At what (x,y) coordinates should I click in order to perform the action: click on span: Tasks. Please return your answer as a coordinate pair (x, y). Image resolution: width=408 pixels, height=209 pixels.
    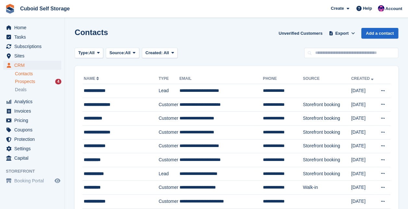
    Looking at the image, I should click on (34, 37).